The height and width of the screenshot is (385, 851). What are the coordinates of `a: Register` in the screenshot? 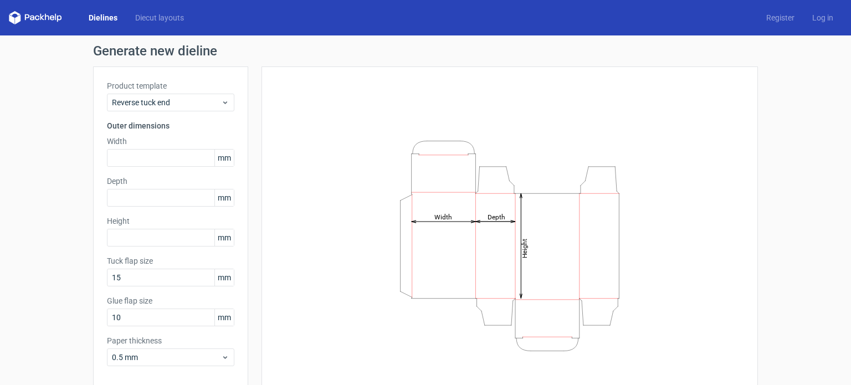 It's located at (780, 18).